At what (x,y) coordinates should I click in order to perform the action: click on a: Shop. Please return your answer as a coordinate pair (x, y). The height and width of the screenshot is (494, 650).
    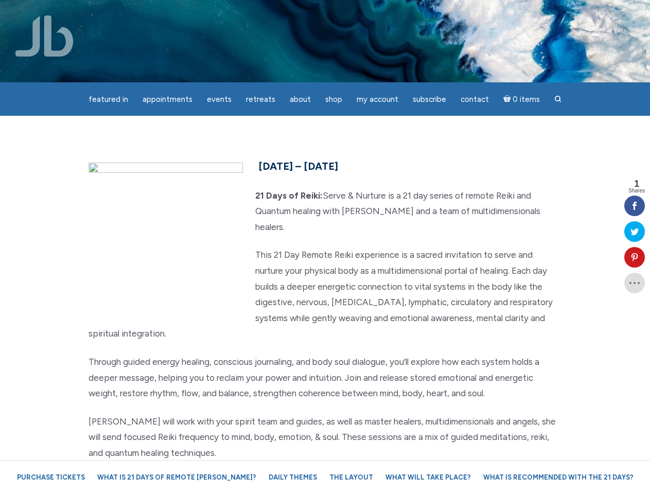
    Looking at the image, I should click on (334, 99).